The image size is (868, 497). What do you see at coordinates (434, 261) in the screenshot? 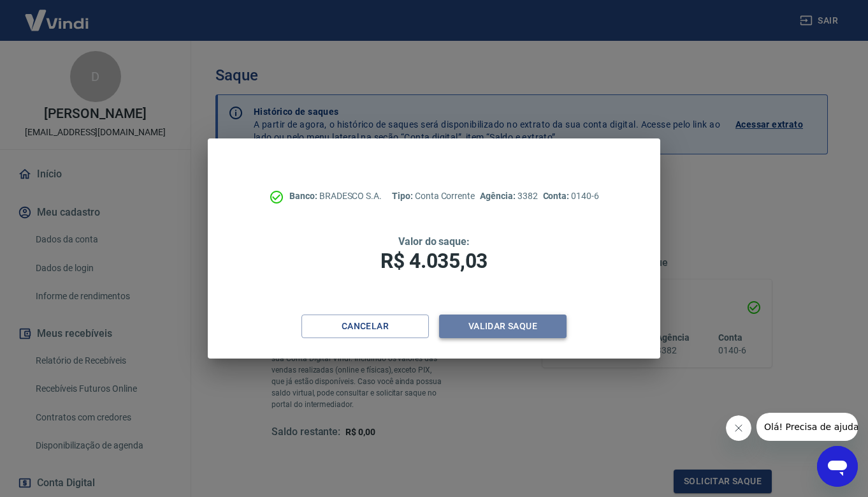
I see `span: R$ 4.035,03` at bounding box center [434, 261].